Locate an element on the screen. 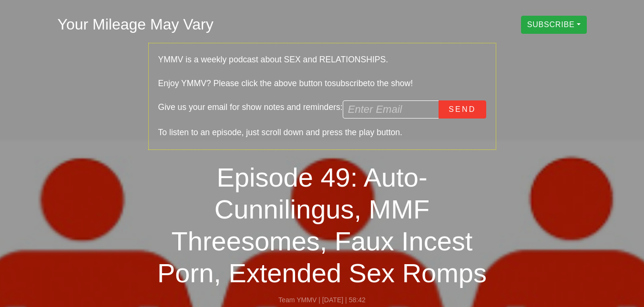 The width and height of the screenshot is (644, 307). a: Your Mileage May Vary is located at coordinates (136, 24).